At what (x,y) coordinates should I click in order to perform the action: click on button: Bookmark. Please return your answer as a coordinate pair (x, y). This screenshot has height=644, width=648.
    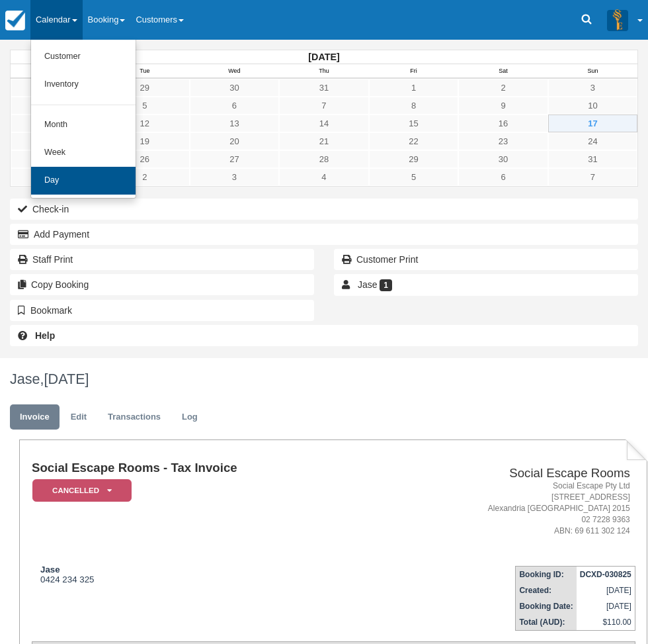
    Looking at the image, I should click on (162, 311).